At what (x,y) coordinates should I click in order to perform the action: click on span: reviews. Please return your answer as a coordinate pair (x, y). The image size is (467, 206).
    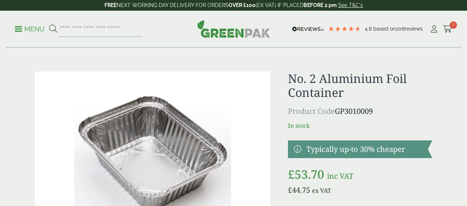
    Looking at the image, I should click on (413, 29).